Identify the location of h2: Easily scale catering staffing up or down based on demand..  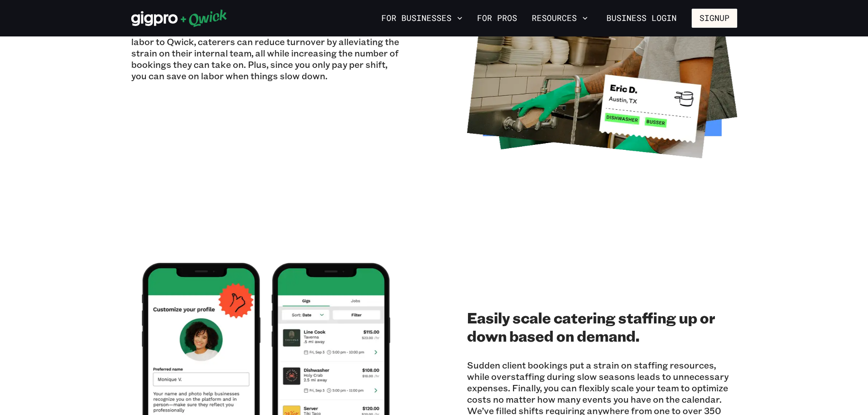
(602, 327).